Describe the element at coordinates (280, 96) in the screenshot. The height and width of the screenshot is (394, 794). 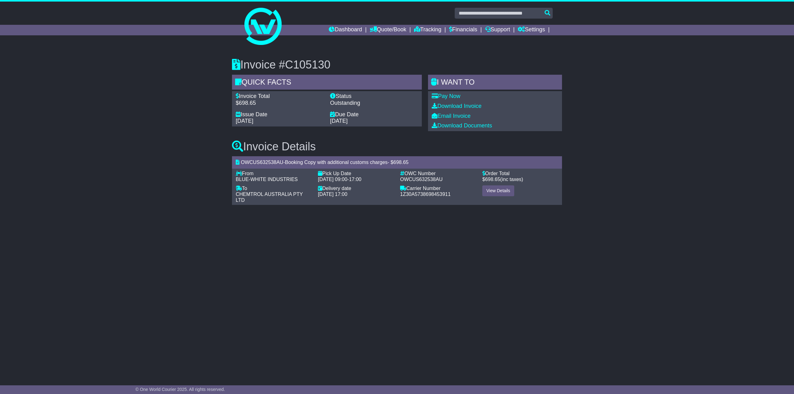
I see `div: Invoice Total` at that location.